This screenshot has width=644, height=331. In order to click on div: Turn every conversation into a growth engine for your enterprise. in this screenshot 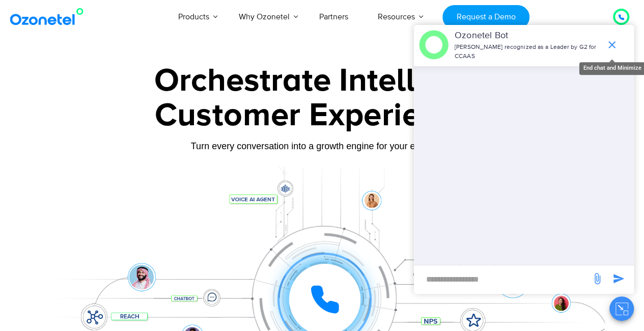, I will do `click(322, 146)`.